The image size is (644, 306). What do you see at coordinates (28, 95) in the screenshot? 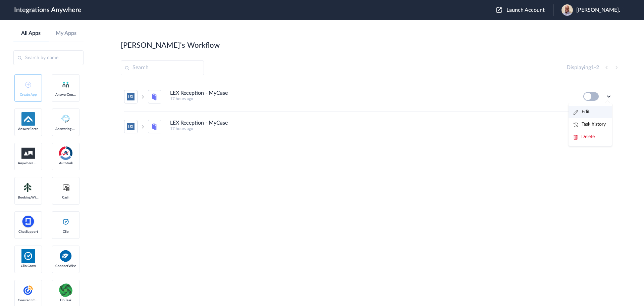
I see `span: Create App` at bounding box center [28, 95].